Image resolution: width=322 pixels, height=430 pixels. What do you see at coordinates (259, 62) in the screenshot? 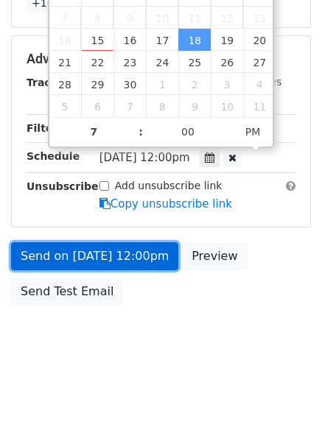
I see `span: September 27, 2025` at bounding box center [259, 62].